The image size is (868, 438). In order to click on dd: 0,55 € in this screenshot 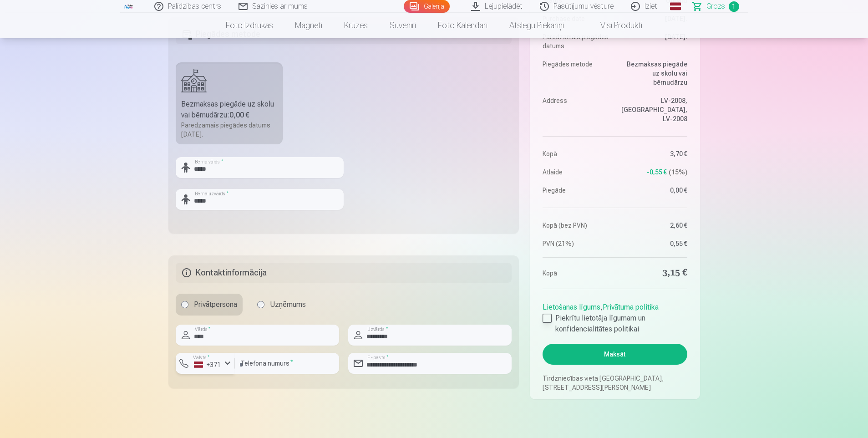, I will do `click(653, 244)`.